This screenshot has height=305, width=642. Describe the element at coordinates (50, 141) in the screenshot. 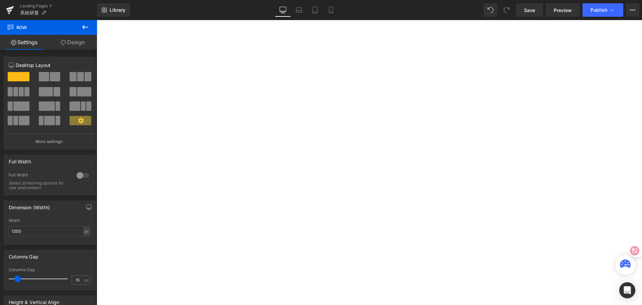

I see `button: More settings` at that location.